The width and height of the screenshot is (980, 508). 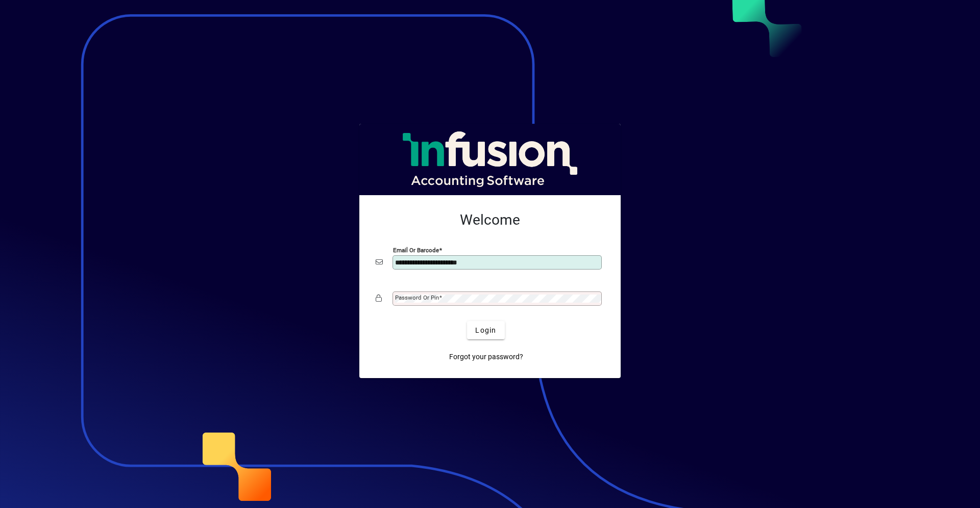 What do you see at coordinates (485, 357) in the screenshot?
I see `span: Forgot your password?` at bounding box center [485, 357].